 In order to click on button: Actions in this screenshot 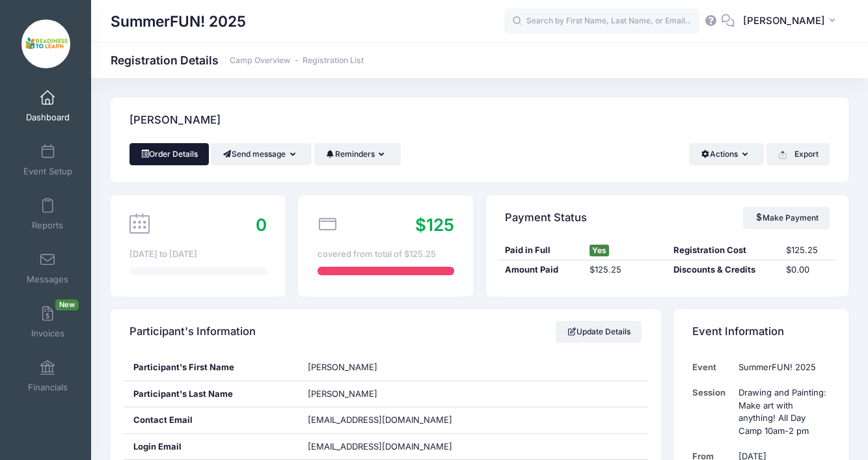, I will do `click(726, 154)`.